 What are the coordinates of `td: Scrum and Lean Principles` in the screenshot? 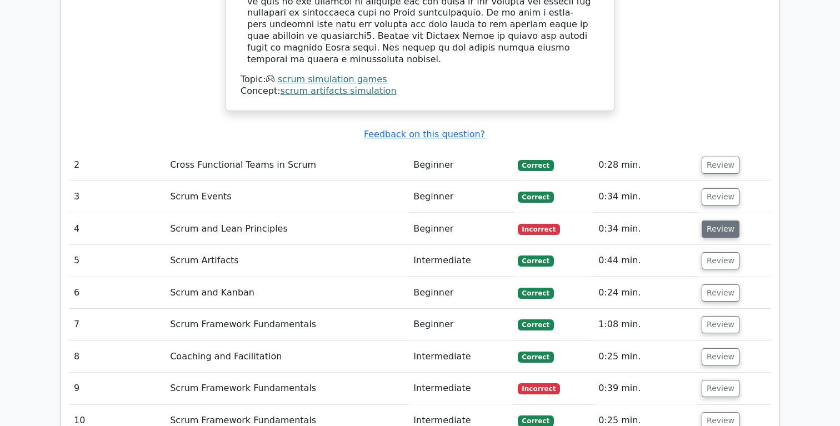 It's located at (287, 229).